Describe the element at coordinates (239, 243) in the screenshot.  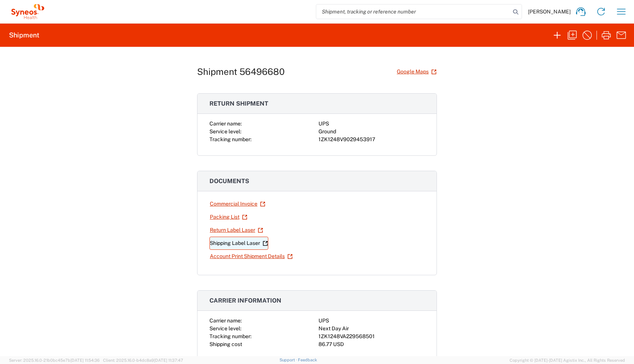
I see `a: Shipping Label Laser` at that location.